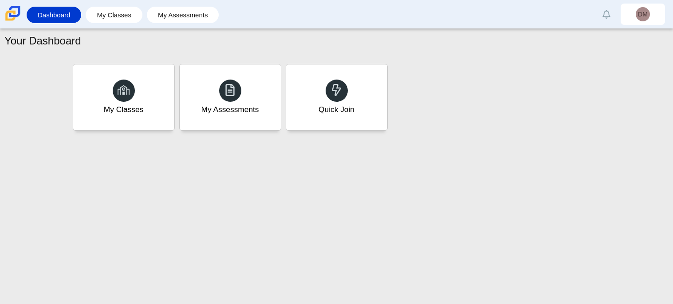  What do you see at coordinates (337, 97) in the screenshot?
I see `a: Quick Join` at bounding box center [337, 97].